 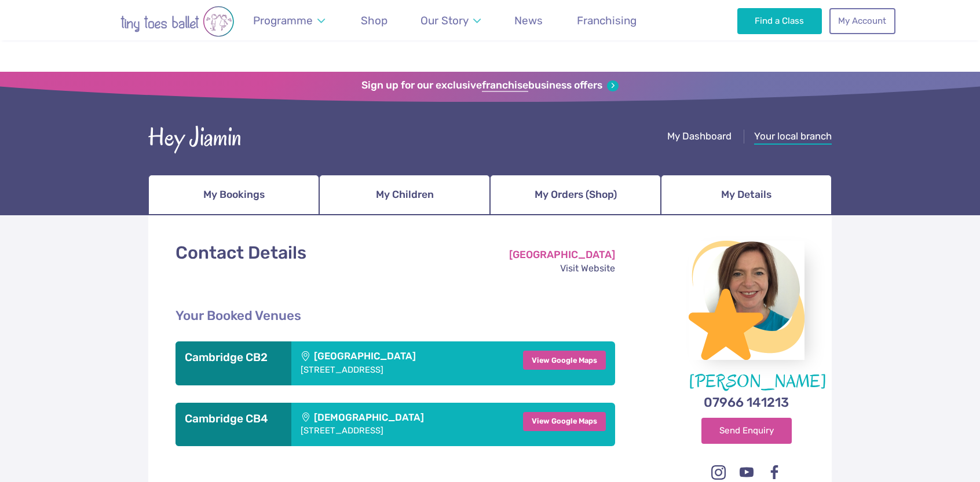 What do you see at coordinates (444, 20) in the screenshot?
I see `span: Our Story` at bounding box center [444, 20].